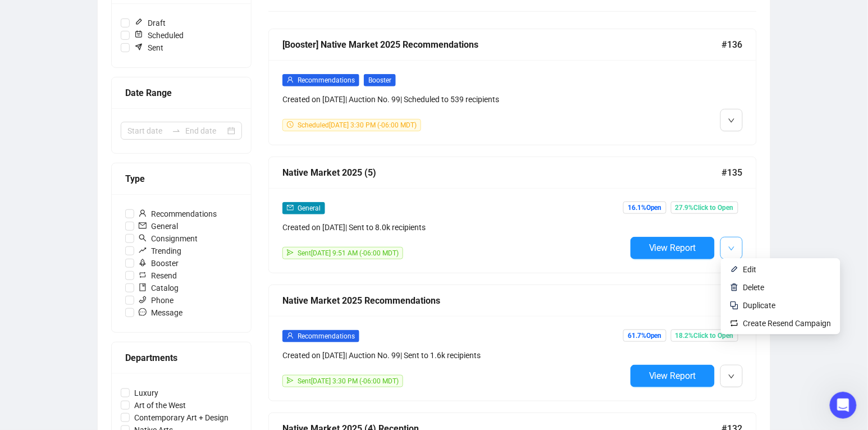 This screenshot has width=868, height=430. What do you see at coordinates (645, 208) in the screenshot?
I see `span: 16.1% Open` at bounding box center [645, 208].